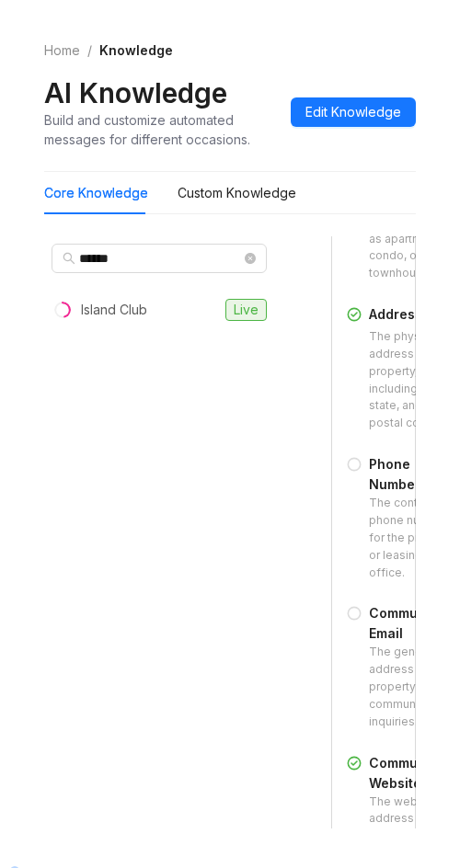 The image size is (460, 868). Describe the element at coordinates (245, 310) in the screenshot. I see `span: Live` at that location.